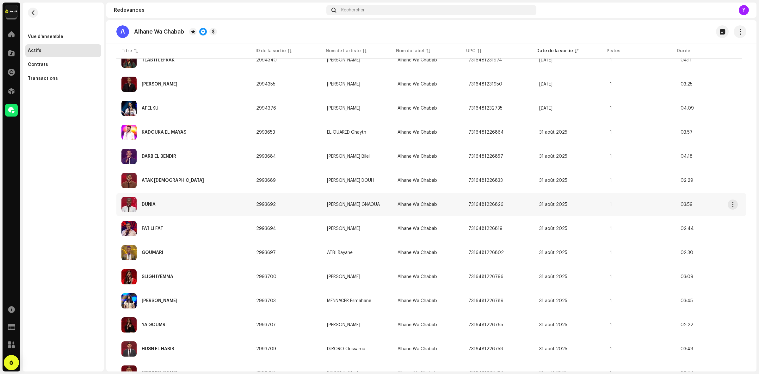 Image resolution: width=759 pixels, height=374 pixels. Describe the element at coordinates (266, 301) in the screenshot. I see `span: 2993703` at that location.